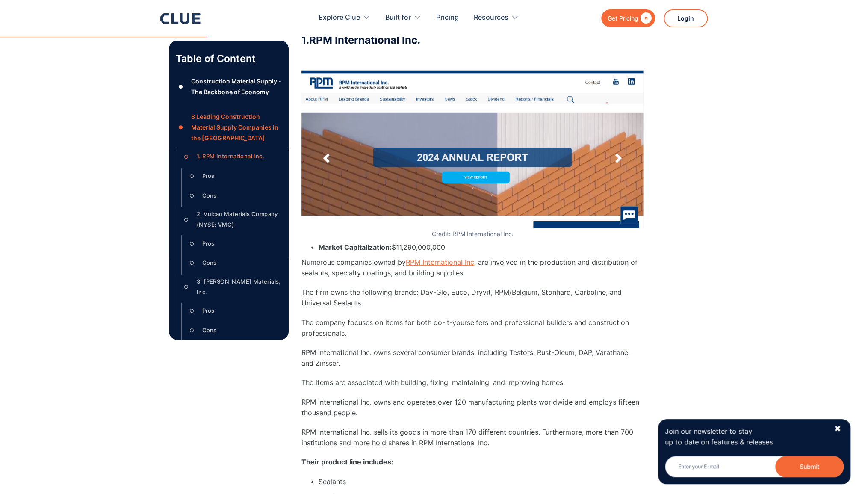 This screenshot has height=494, width=868. I want to click on div: Get Pricing, so click(623, 18).